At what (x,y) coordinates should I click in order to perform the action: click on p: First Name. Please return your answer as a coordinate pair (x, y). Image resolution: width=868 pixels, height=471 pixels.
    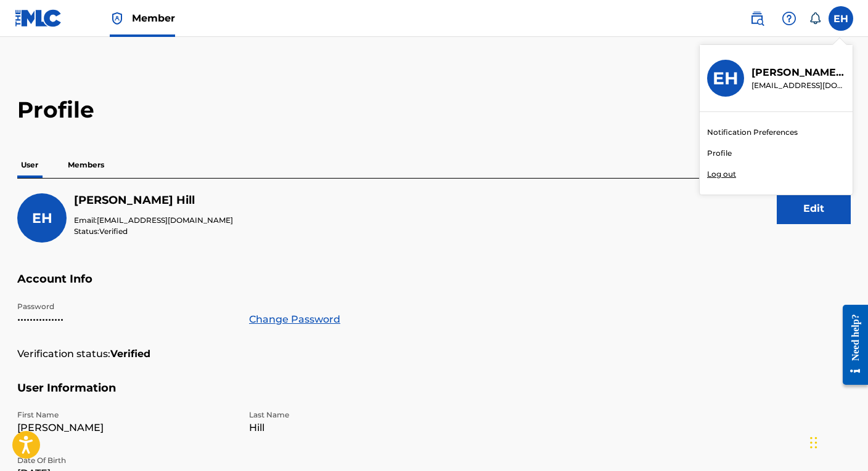
    Looking at the image, I should click on (126, 415).